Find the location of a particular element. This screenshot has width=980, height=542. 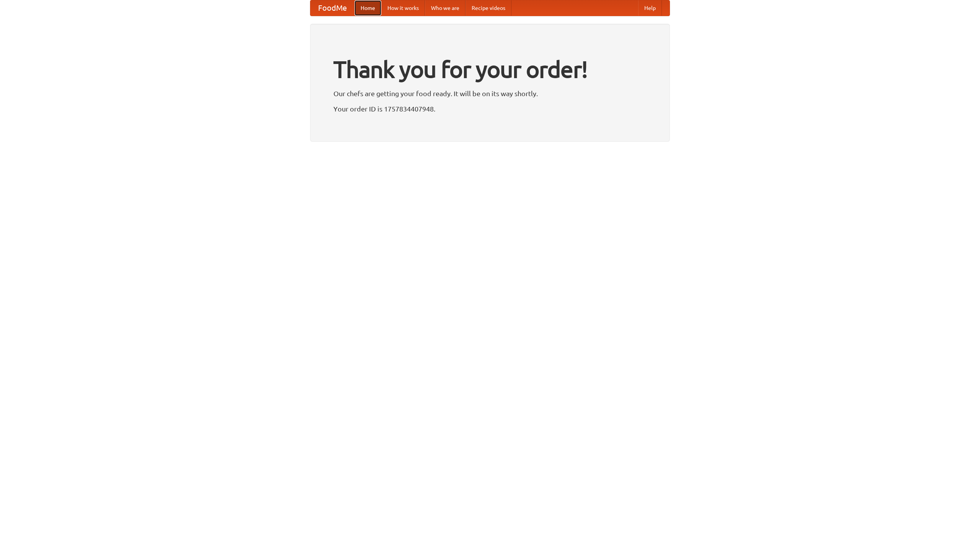

a: How it works is located at coordinates (403, 8).